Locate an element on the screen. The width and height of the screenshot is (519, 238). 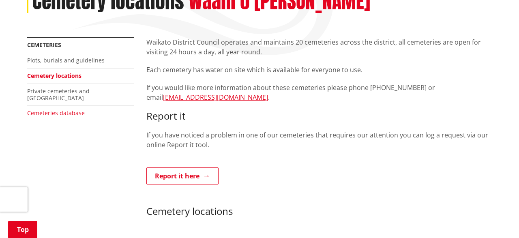
a: Cemeteries is located at coordinates (44, 45).